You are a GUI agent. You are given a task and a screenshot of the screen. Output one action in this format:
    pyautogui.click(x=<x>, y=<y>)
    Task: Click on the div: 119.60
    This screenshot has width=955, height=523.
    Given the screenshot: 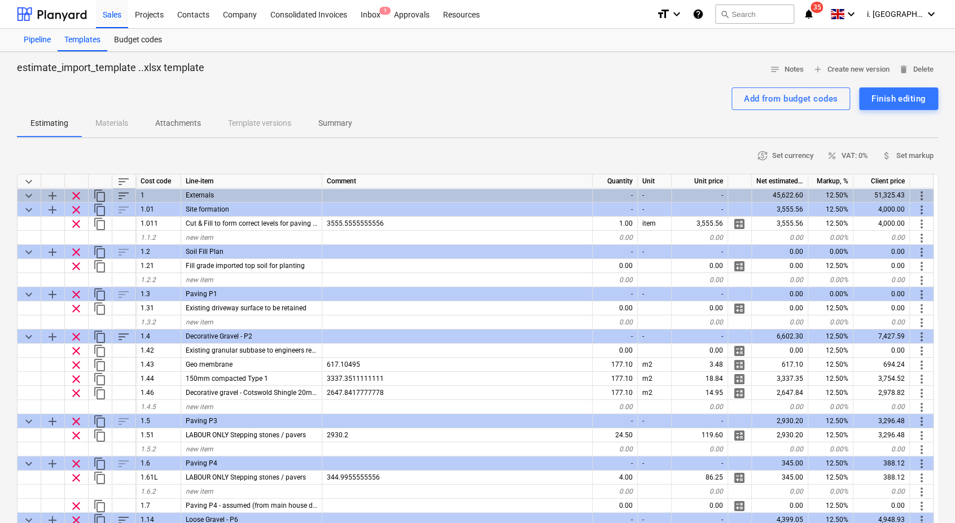 What is the action you would take?
    pyautogui.click(x=700, y=435)
    